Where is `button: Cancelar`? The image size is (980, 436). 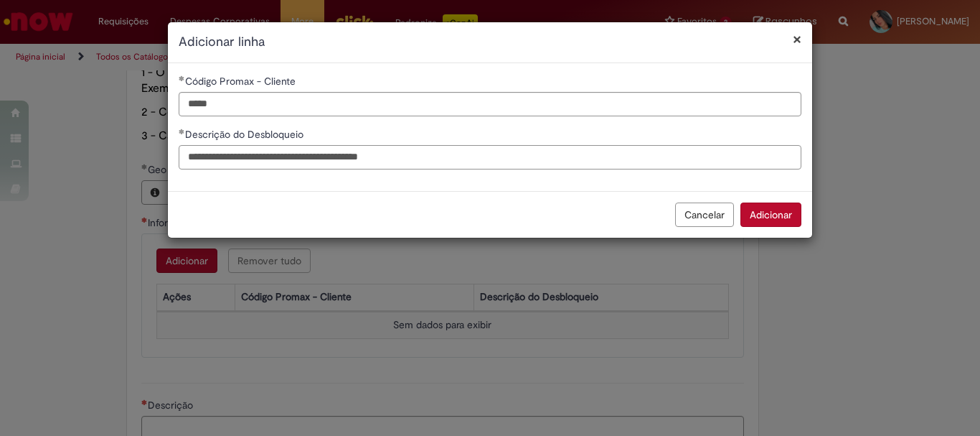
button: Cancelar is located at coordinates (705, 214).